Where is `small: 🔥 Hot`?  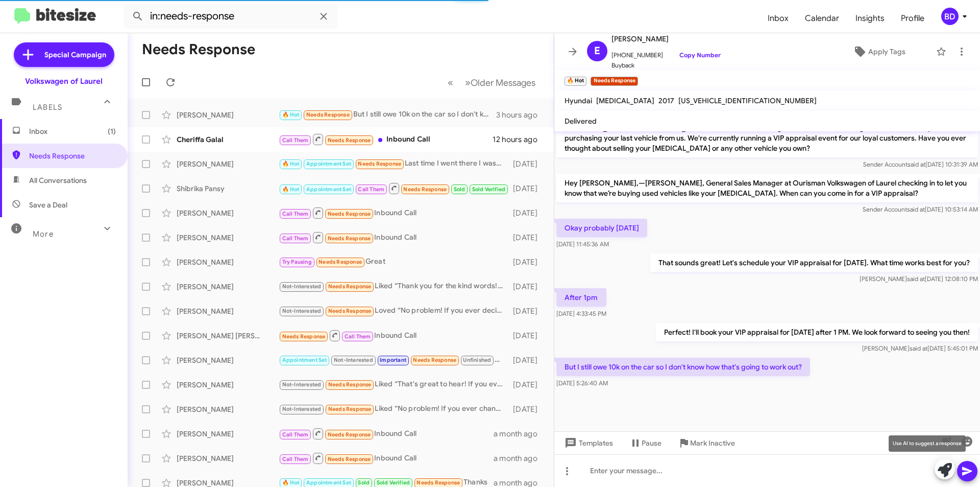 small: 🔥 Hot is located at coordinates (575, 81).